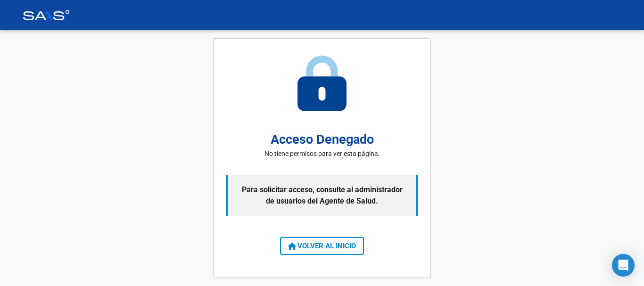  I want to click on img: access-denied, so click(322, 83).